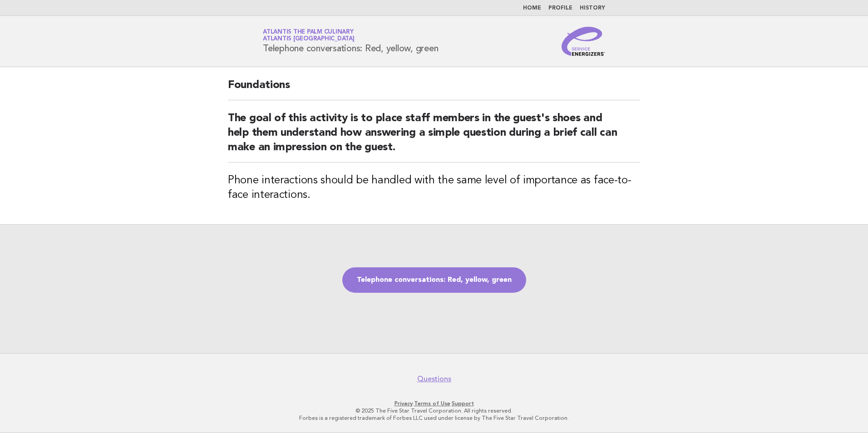  Describe the element at coordinates (434, 188) in the screenshot. I see `h3: Phone interactions should be handled with the same level of importance as face-to-face interactions.` at that location.